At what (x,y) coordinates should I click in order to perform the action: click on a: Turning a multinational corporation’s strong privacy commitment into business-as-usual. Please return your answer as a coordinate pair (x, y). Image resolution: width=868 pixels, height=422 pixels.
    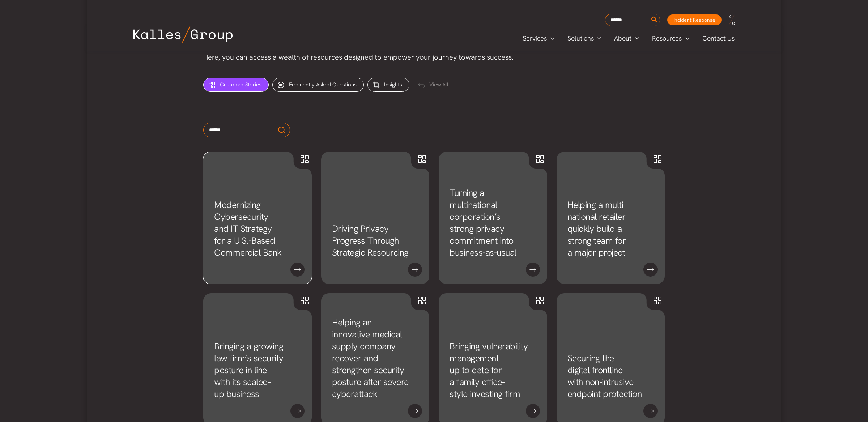
    Looking at the image, I should click on (483, 223).